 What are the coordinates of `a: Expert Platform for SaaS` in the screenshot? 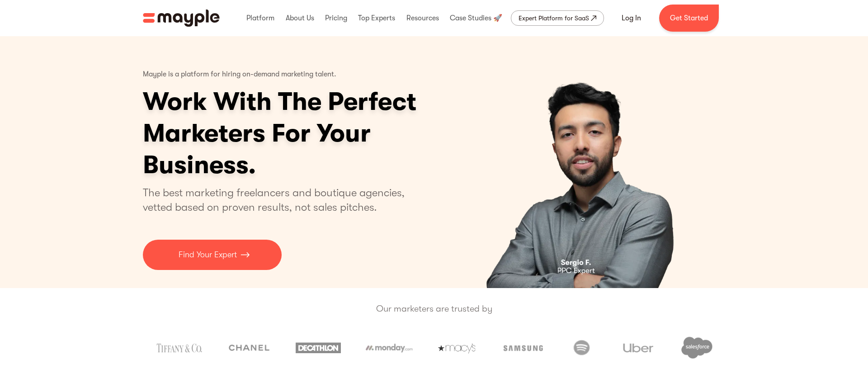 It's located at (557, 18).